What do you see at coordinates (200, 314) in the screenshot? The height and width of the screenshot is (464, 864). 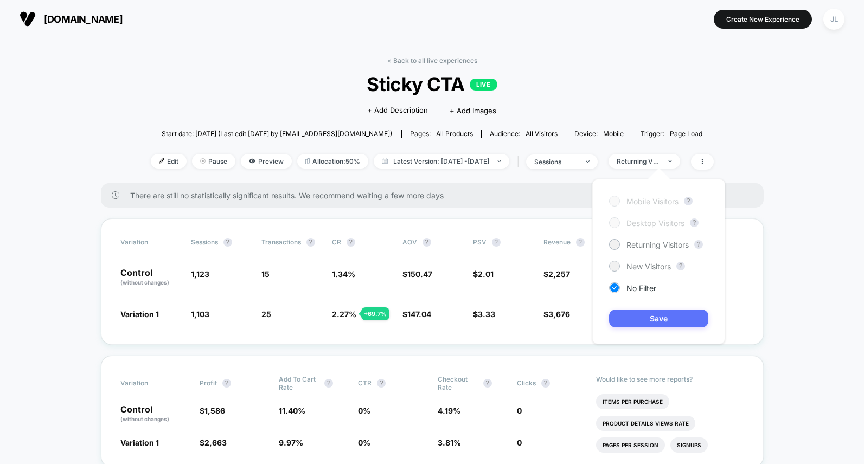 I see `span: 1,103` at bounding box center [200, 314].